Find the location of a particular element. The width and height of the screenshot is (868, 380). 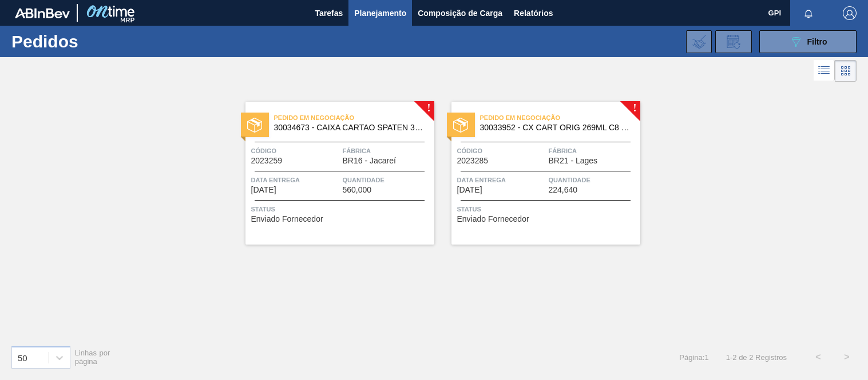

span: Linhas por página is located at coordinates (92, 357).